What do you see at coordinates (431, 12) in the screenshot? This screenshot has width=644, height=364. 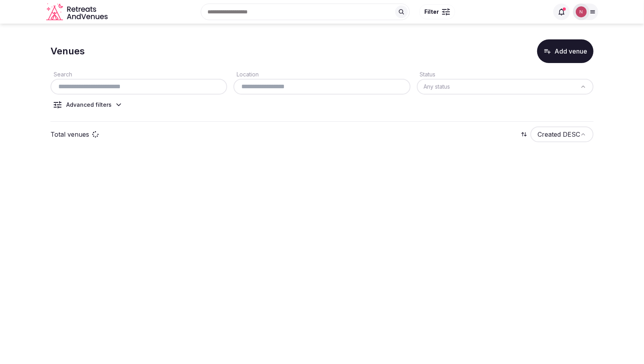 I see `span: Filter` at bounding box center [431, 12].